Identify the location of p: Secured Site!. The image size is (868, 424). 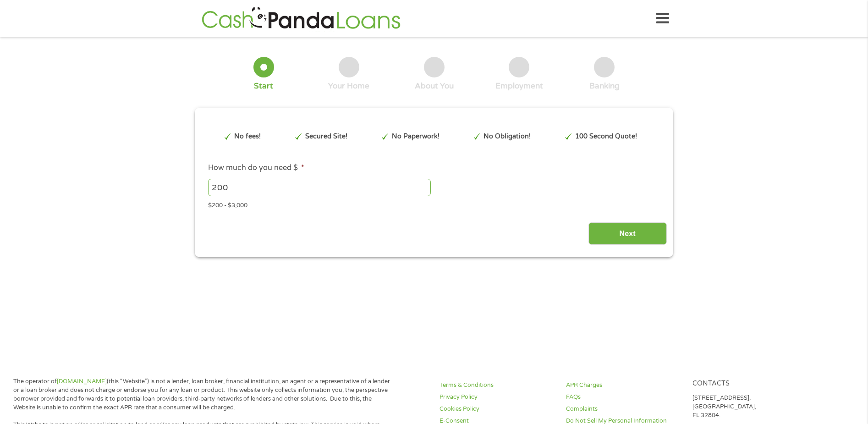
(327, 137).